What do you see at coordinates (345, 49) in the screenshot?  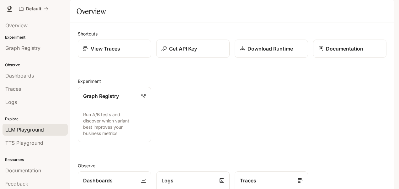 I see `p: Documentation` at bounding box center [345, 49].